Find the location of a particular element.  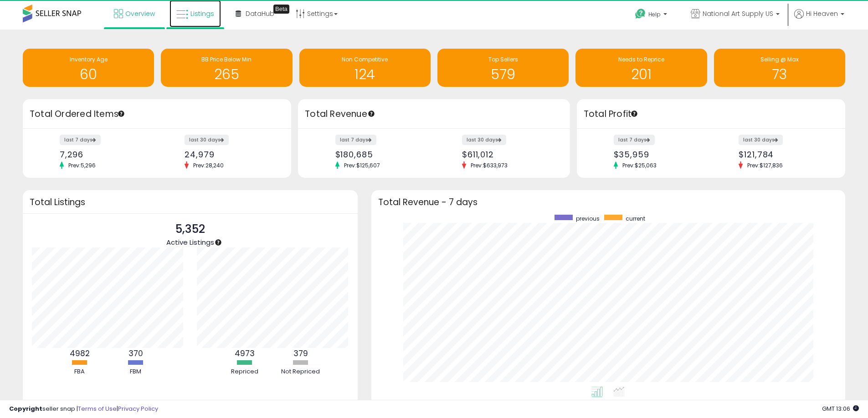

b: 4982 is located at coordinates (80, 354).